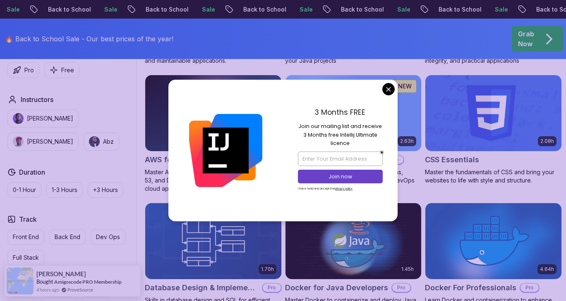 The width and height of the screenshot is (566, 301). Describe the element at coordinates (20, 281) in the screenshot. I see `img: provesource social proof notification image` at that location.